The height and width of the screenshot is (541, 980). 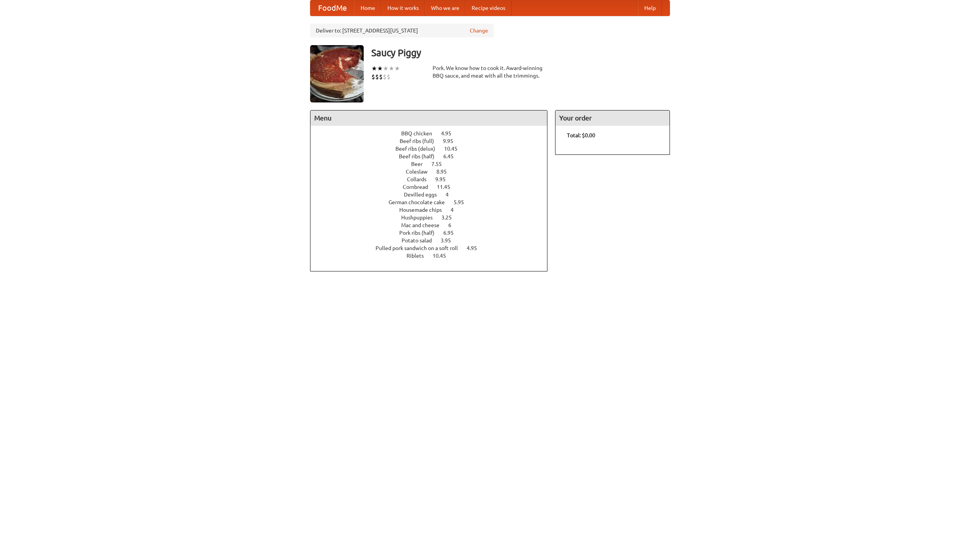 I want to click on span: Potato salad, so click(x=421, y=241).